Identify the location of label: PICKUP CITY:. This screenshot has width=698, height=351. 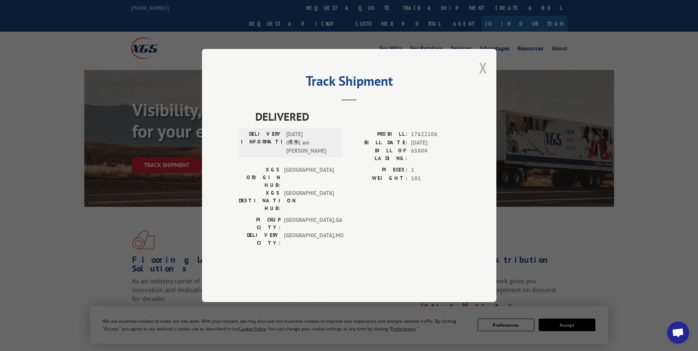
(259, 224).